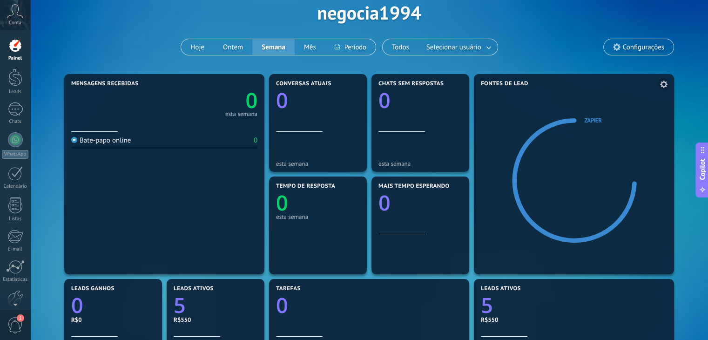 The height and width of the screenshot is (340, 708). Describe the element at coordinates (15, 121) in the screenshot. I see `div: Chats` at that location.